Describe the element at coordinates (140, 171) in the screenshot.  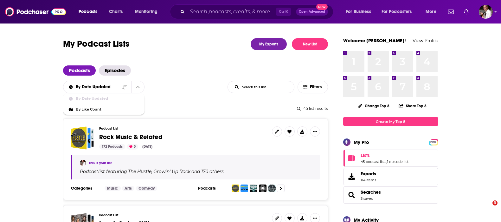
I see `h4: The Hustle` at that location.